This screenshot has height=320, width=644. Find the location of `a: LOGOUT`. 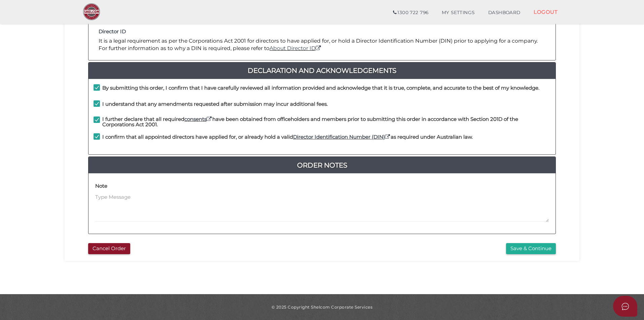

a: LOGOUT is located at coordinates (545, 11).